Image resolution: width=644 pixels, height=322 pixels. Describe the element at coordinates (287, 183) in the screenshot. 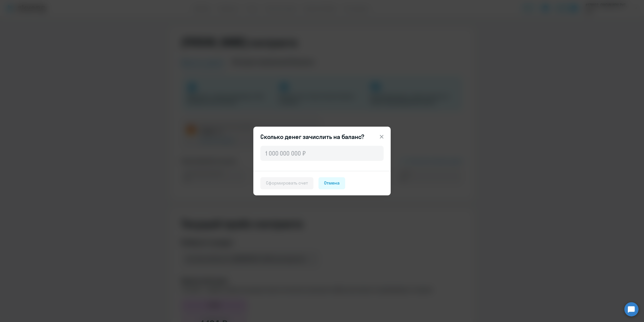

I see `div: Сформировать счет` at that location.